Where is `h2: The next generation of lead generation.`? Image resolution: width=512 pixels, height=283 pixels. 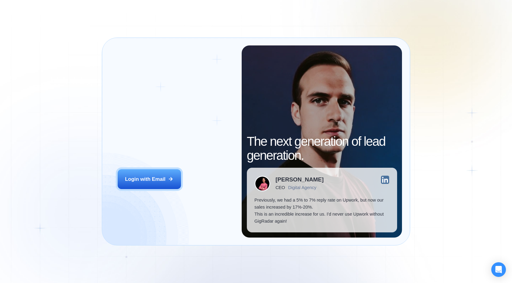 h2: The next generation of lead generation. is located at coordinates (322, 148).